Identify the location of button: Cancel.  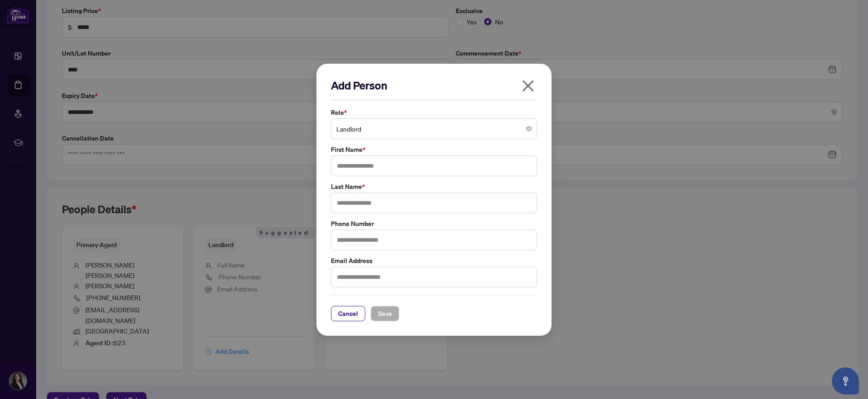
(349, 313).